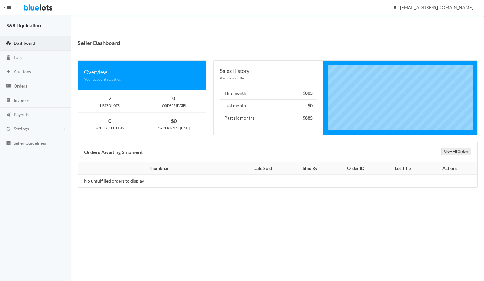 The height and width of the screenshot is (281, 484). Describe the element at coordinates (30, 143) in the screenshot. I see `span: Seller Guidelines` at that location.